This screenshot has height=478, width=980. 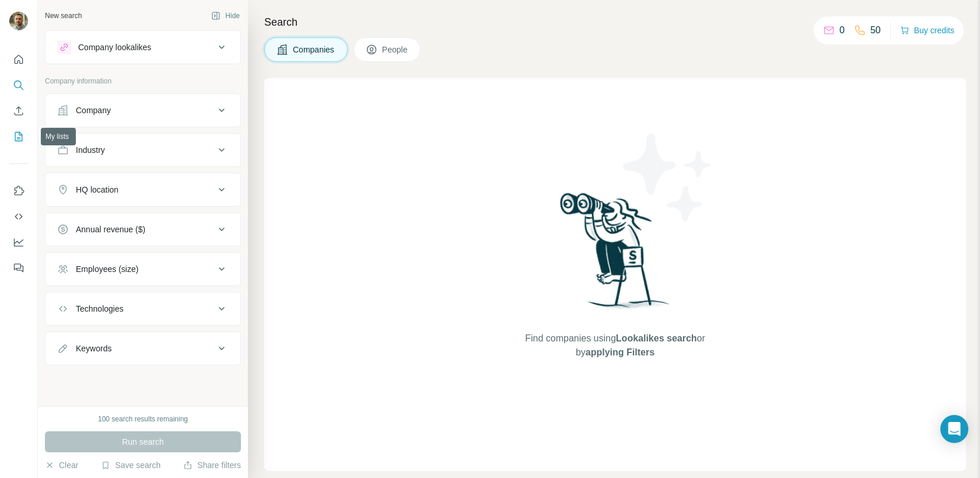 What do you see at coordinates (143, 110) in the screenshot?
I see `button: Company` at bounding box center [143, 110].